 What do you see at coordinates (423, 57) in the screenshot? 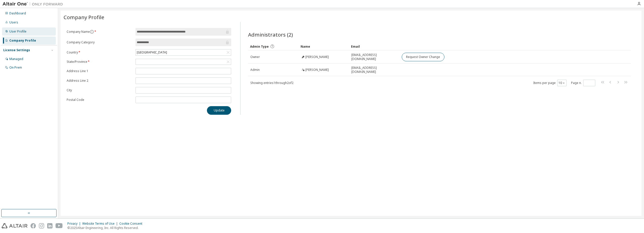
I see `button: Request Owner Change` at bounding box center [423, 57].